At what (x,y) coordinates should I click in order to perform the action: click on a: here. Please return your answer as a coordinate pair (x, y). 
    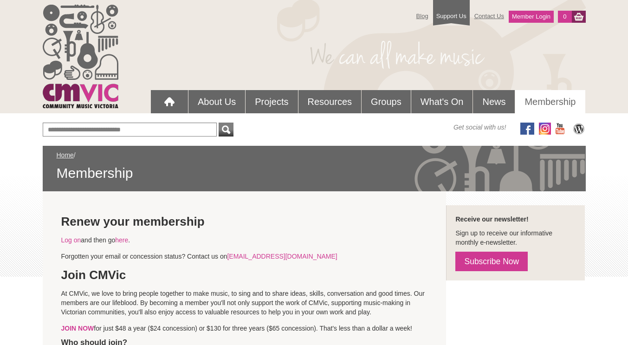
    Looking at the image, I should click on (122, 240).